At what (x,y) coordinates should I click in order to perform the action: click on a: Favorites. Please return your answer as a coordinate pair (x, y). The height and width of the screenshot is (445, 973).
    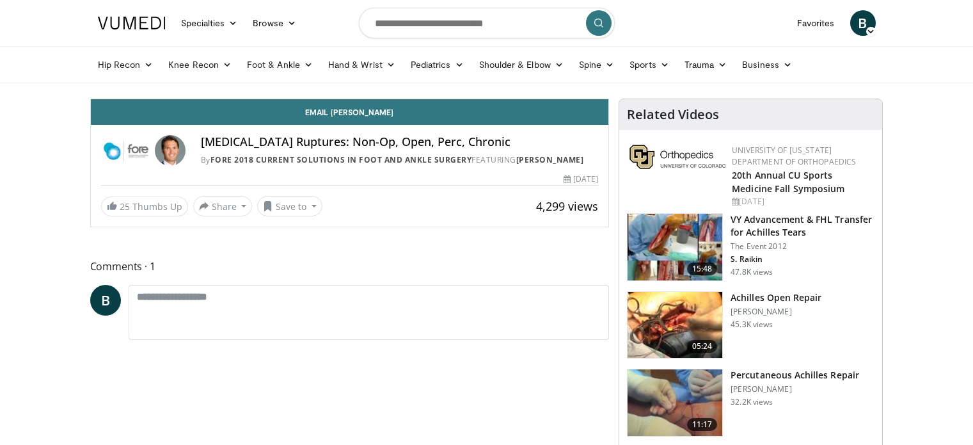
    Looking at the image, I should click on (816, 23).